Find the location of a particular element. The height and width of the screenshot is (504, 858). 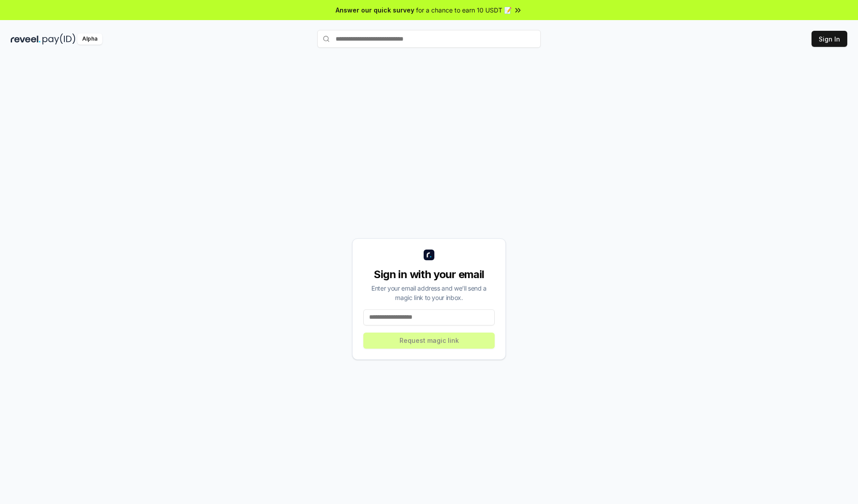

span: for a chance to earn 10 USDT 📝 is located at coordinates (463, 10).